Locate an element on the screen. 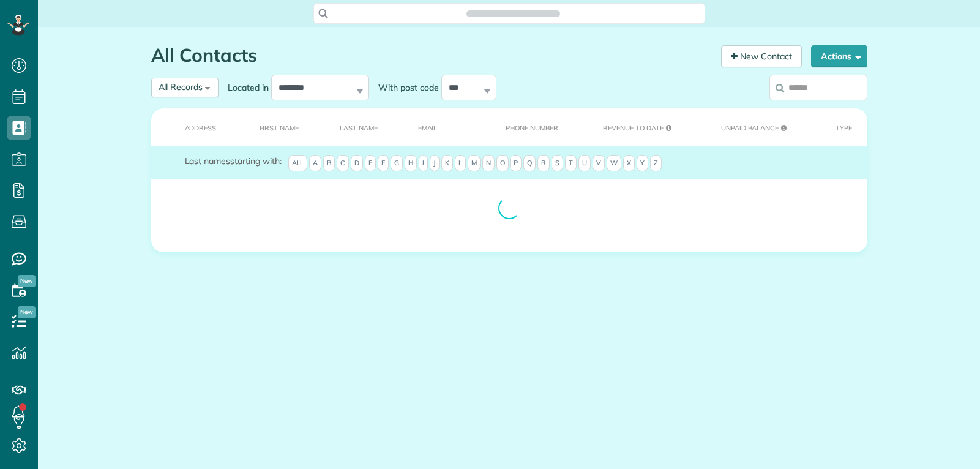 This screenshot has width=980, height=469. th: Unpaid Balance is located at coordinates (759, 127).